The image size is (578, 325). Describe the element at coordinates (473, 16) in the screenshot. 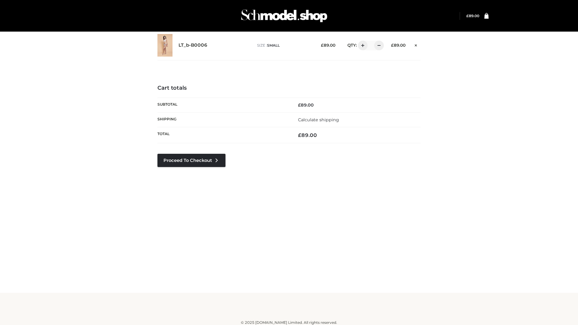

I see `a: £89.00` at that location.